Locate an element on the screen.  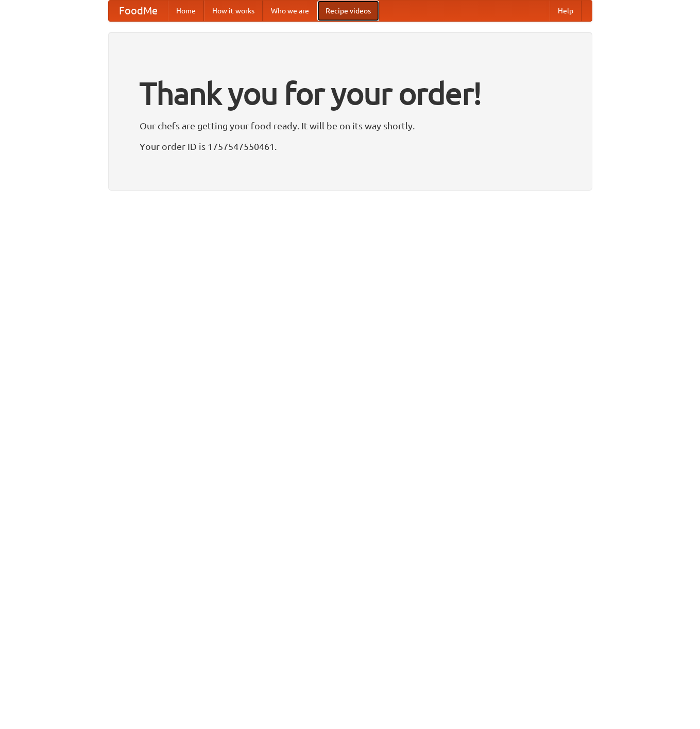
a: Who we are is located at coordinates (291, 11).